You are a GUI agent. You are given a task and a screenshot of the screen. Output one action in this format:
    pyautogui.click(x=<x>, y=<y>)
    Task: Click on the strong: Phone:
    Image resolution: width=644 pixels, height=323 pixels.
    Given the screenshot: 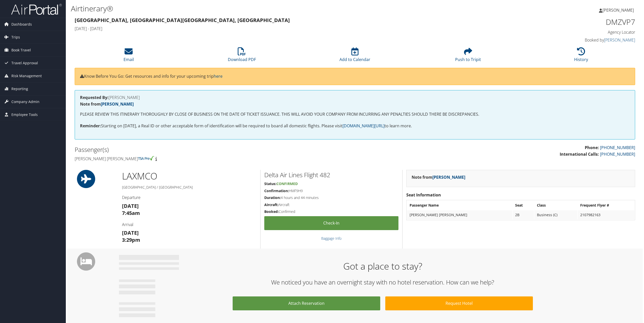 What is the action you would take?
    pyautogui.click(x=592, y=148)
    